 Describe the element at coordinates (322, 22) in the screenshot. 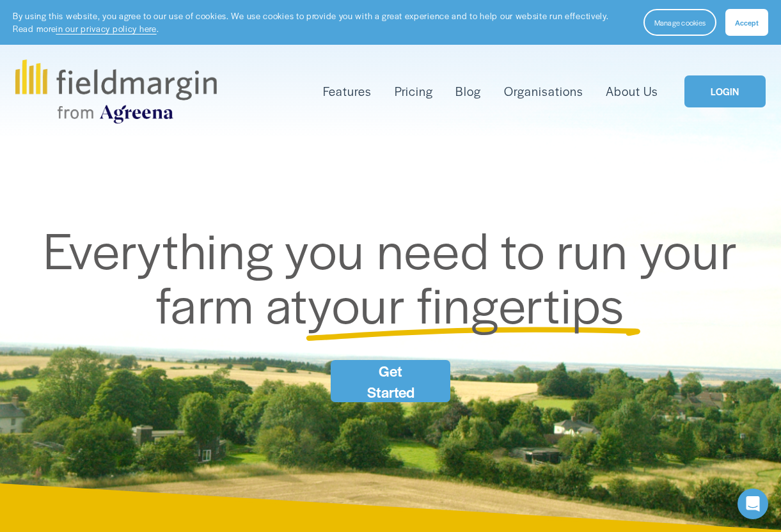

I see `p: By using this website, you agree to our use of cookies. We use cookies to provide you with a grea...` at that location.